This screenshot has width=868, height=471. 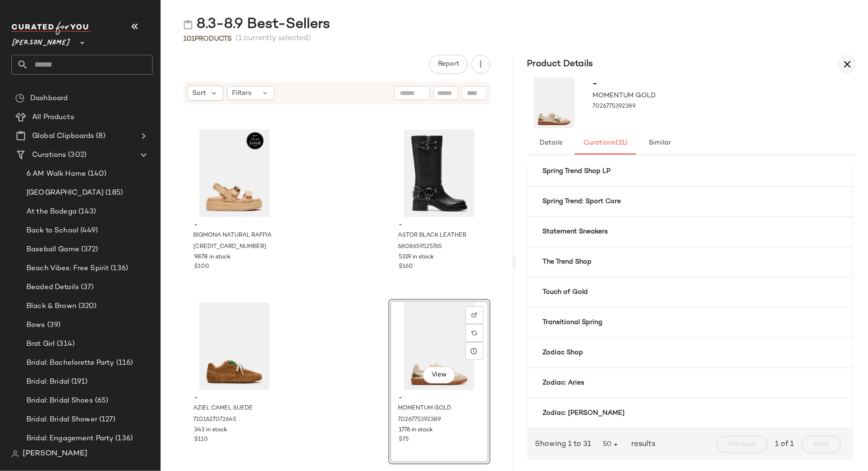 What do you see at coordinates (439, 173) in the screenshot?
I see `img: STEVEMADDEN_SHOES_ASTOR_BLACK-LEATHER_01.jpg` at bounding box center [439, 173].